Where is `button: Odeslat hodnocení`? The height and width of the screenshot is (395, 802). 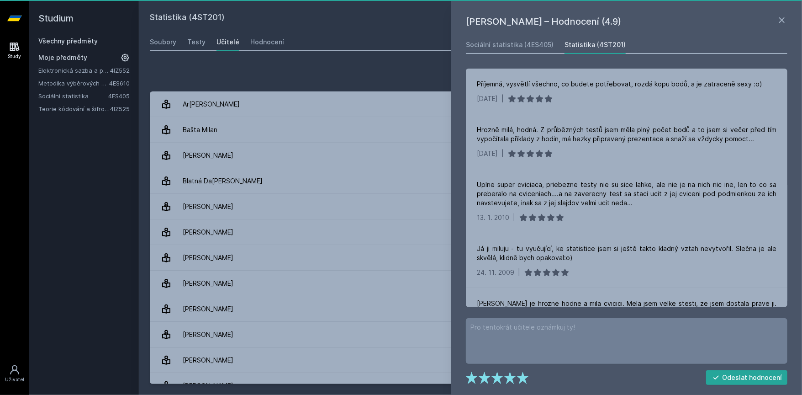
button: Odeslat hodnocení is located at coordinates (747, 377).